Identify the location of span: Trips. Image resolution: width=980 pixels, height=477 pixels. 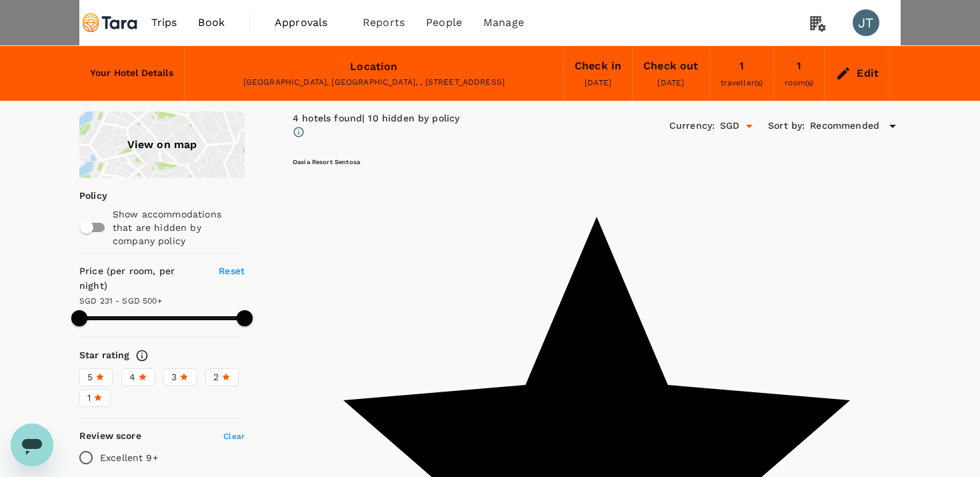
(164, 23).